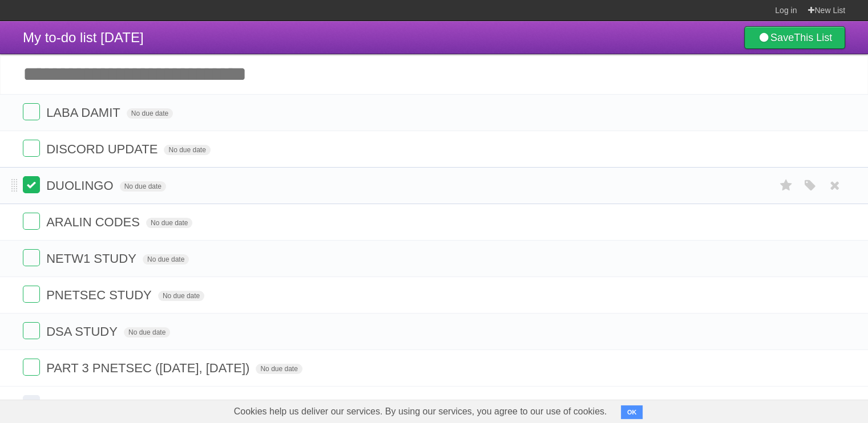  Describe the element at coordinates (92, 259) in the screenshot. I see `span: NETW1 STUDY` at that location.